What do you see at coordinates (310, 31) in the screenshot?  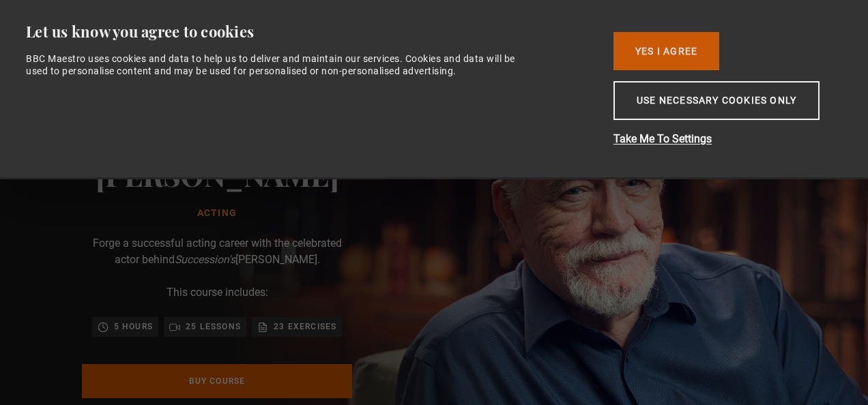 I see `div: Let us know you agree to cookies` at bounding box center [310, 31].